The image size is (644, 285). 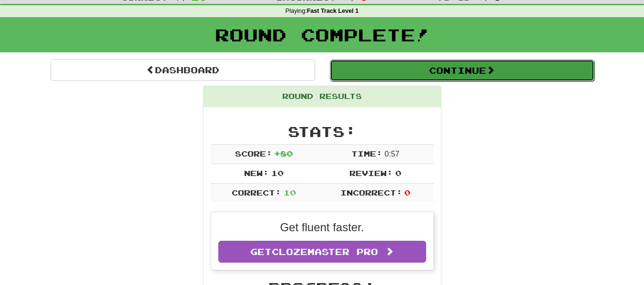 What do you see at coordinates (256, 192) in the screenshot?
I see `span: Correct:` at bounding box center [256, 192].